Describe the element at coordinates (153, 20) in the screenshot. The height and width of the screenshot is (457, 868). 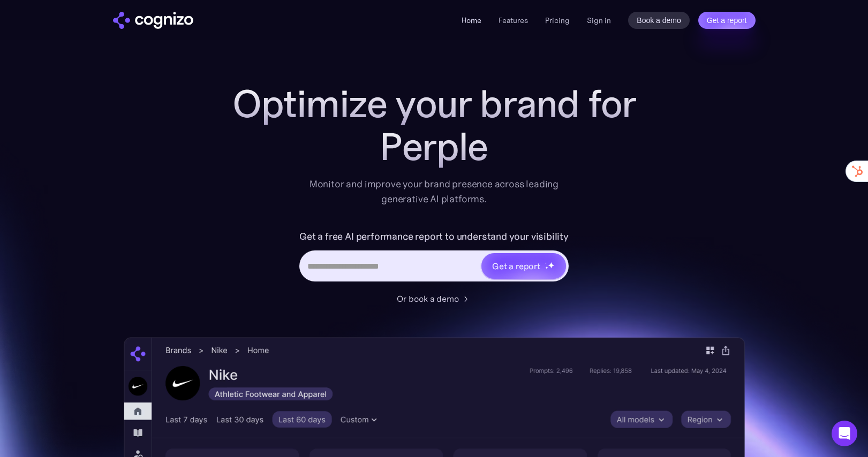
I see `a: home` at that location.